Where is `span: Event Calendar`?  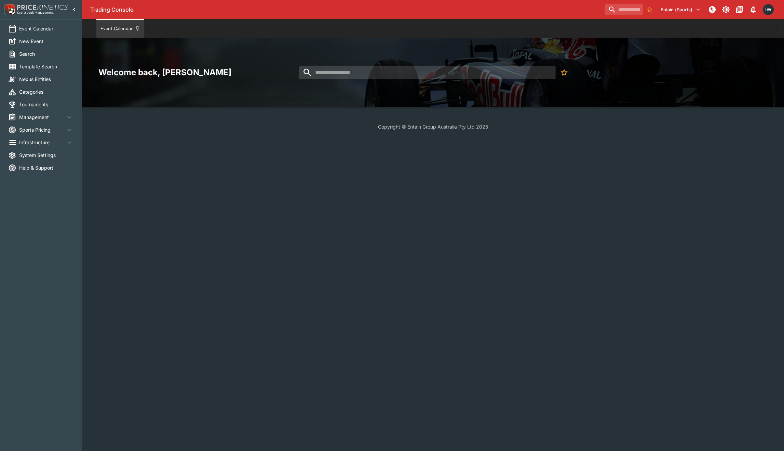
span: Event Calendar is located at coordinates (46, 28).